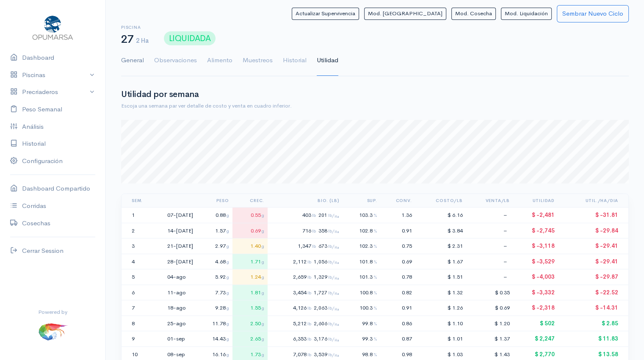 The height and width of the screenshot is (360, 644). I want to click on td: 100.8, so click(361, 292).